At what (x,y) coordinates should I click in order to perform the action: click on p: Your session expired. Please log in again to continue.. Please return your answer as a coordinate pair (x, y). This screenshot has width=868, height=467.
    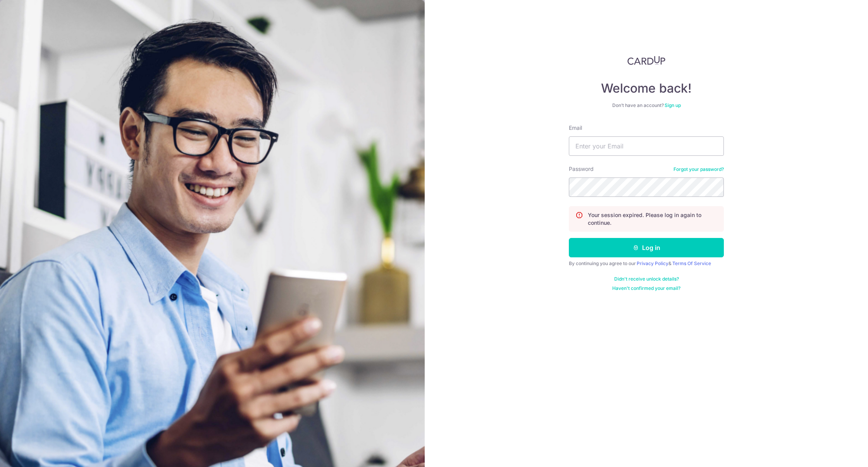
    Looking at the image, I should click on (653, 219).